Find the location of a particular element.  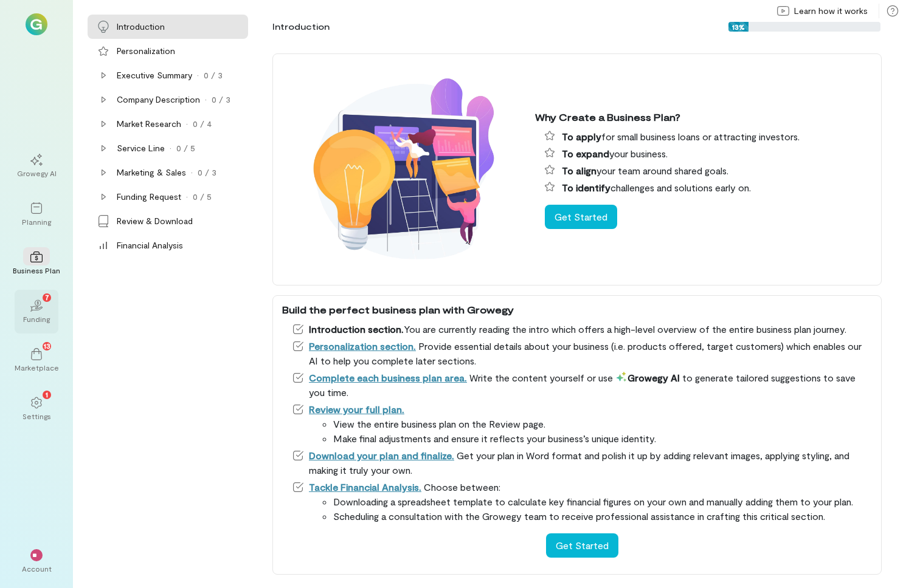

div: Market Research is located at coordinates (149, 123).